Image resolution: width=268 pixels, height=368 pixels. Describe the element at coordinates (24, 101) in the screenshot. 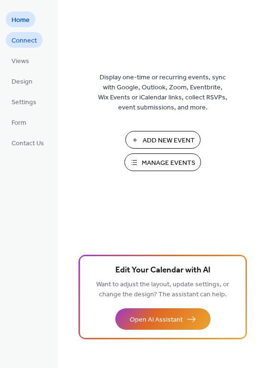

I see `a: Settings` at that location.